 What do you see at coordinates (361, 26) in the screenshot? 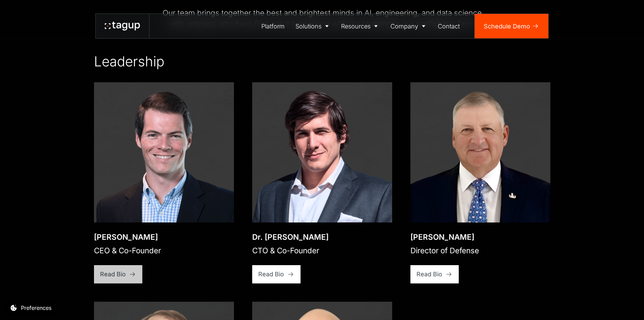
I see `a: Resources` at bounding box center [361, 26].